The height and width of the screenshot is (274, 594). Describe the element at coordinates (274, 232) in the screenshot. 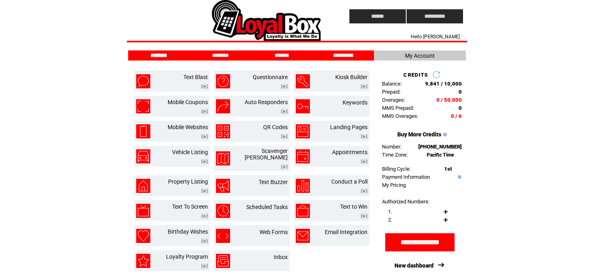

I see `a: Web Forms` at that location.